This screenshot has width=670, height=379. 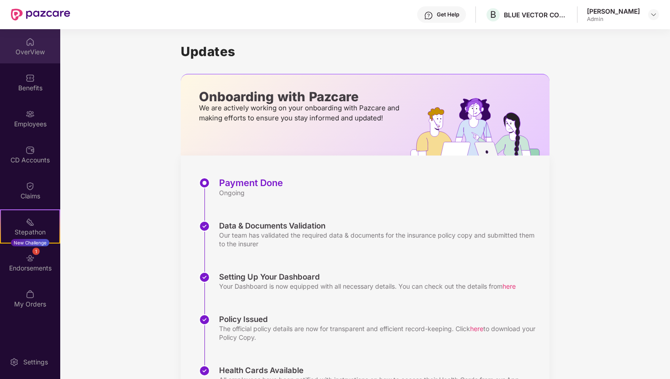 I want to click on img: svg+xml;base64,PHN2ZyBpZD0iU2V0dGluZy0yMHgyMCIgeG1sbnM9Imh0dHA6Ly93d3cudzMub3JnLzIwMDAvc3ZnIiB3aW..., so click(x=14, y=362).